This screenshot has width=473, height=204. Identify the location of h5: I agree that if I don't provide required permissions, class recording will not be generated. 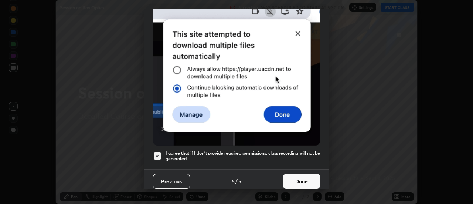
(243, 156).